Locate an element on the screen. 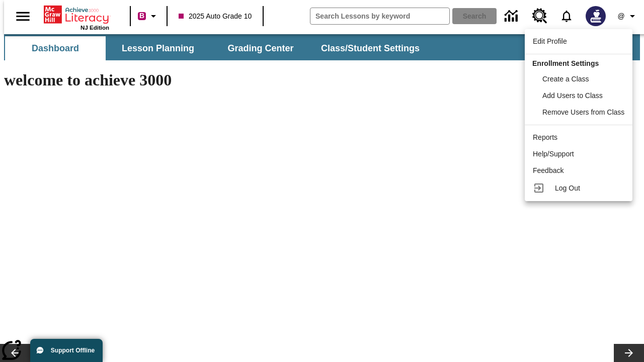  span: Enrollment Settings is located at coordinates (566, 63).